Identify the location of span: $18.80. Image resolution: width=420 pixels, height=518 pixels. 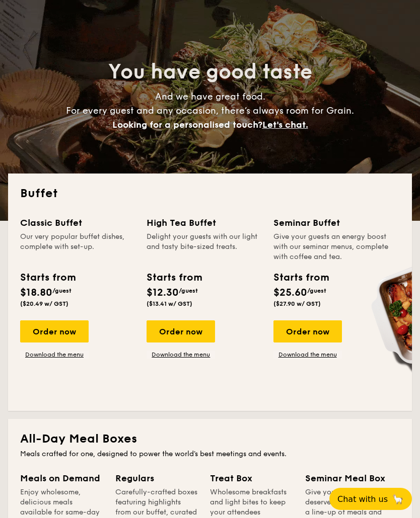
(36, 293).